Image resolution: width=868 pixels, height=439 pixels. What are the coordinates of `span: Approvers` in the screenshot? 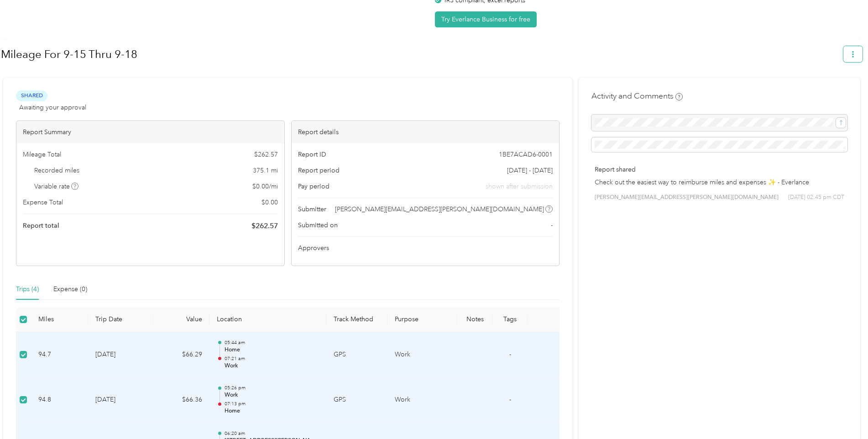 It's located at (314, 247).